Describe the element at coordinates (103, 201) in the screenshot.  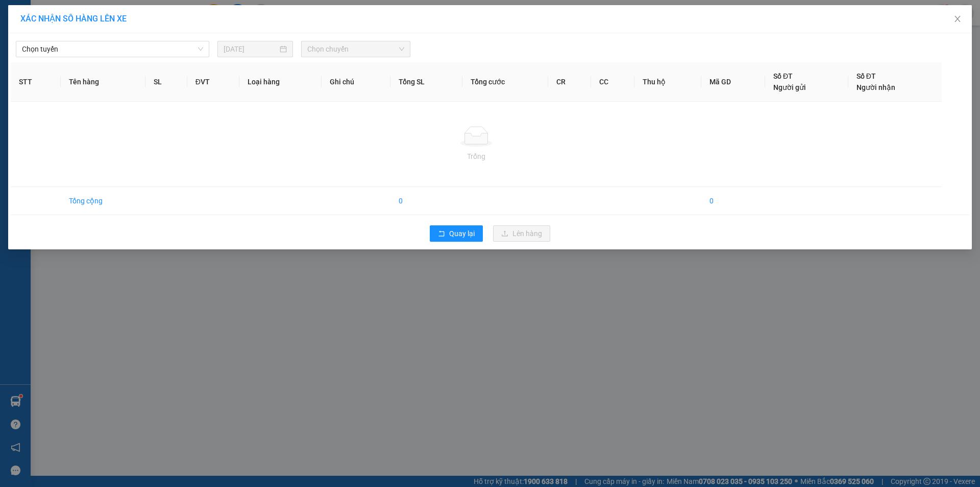
I see `td: Tổng cộng` at that location.